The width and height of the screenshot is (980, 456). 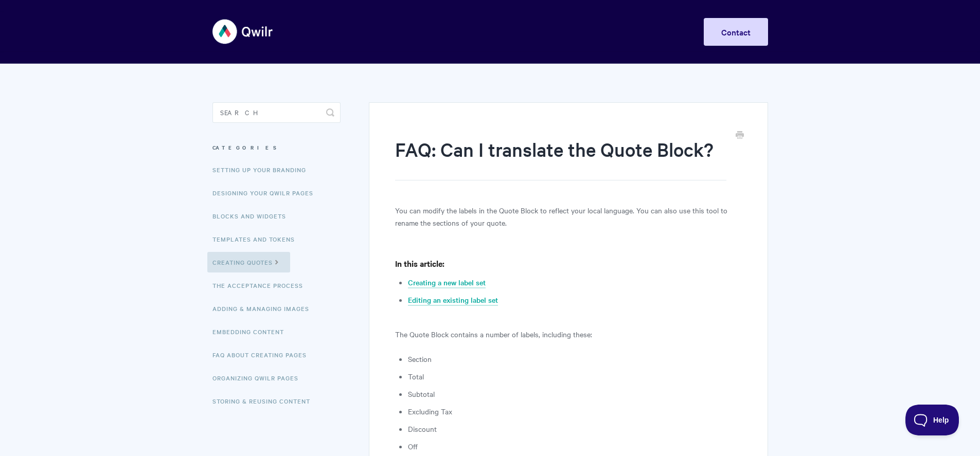 I want to click on a: Creating a new label set, so click(x=446, y=283).